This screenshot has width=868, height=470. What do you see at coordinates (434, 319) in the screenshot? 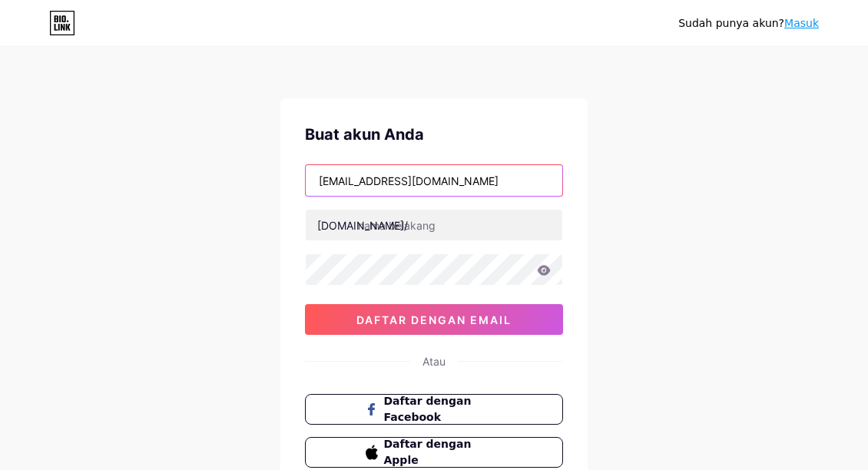
I see `button: daftar dengan email` at bounding box center [434, 319].